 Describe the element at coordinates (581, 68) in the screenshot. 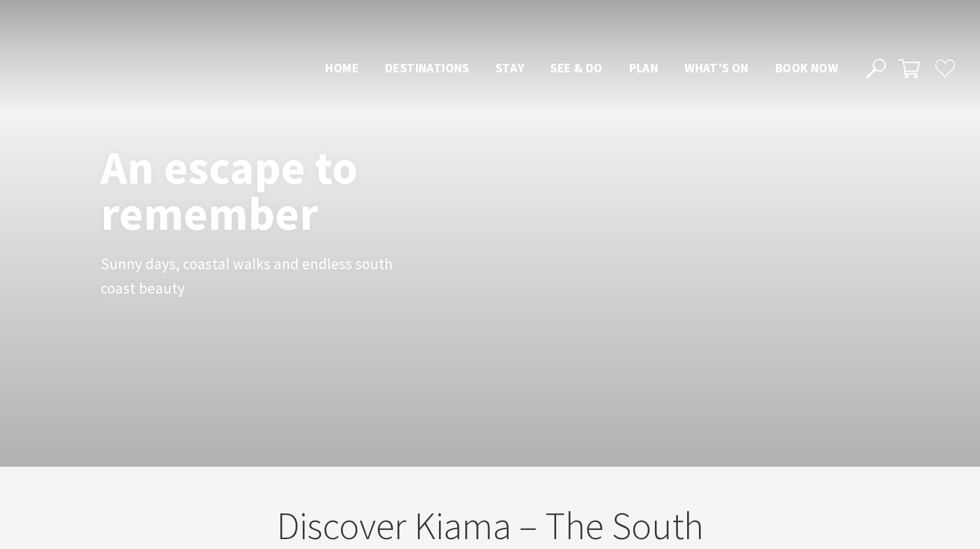

I see `nav: Main Menu` at that location.